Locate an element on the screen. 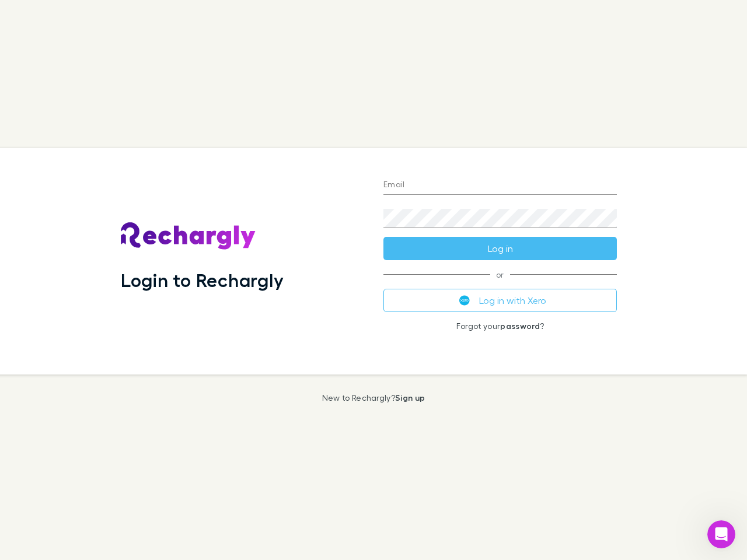 The width and height of the screenshot is (747, 560). span: or is located at coordinates (501, 274).